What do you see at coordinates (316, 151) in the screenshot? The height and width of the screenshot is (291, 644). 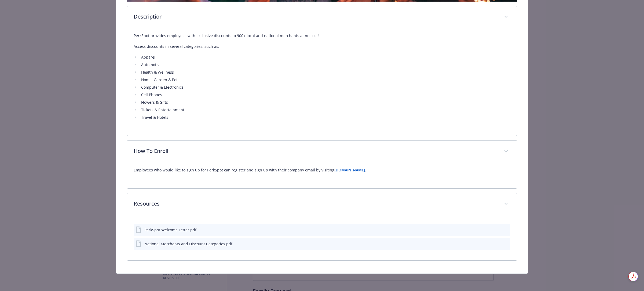 I see `p: How To Enroll` at bounding box center [316, 151].